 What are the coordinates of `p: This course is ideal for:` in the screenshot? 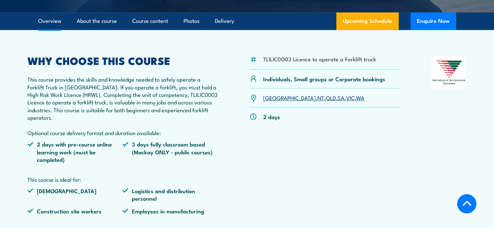 It's located at (123, 179).